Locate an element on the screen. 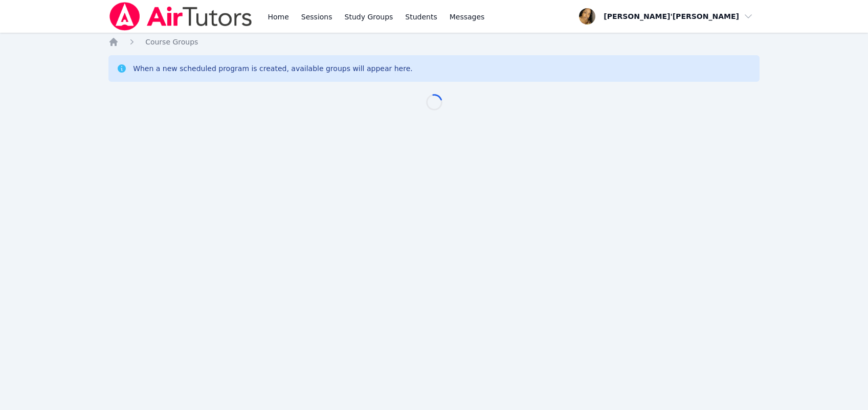 This screenshot has height=410, width=868. nav: Breadcrumb is located at coordinates (434, 42).